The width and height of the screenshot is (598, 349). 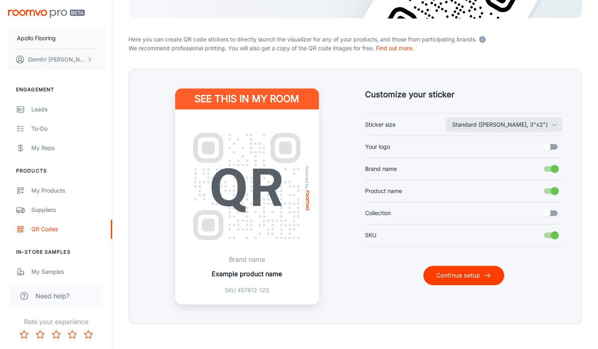 I want to click on span: Your logo, so click(x=378, y=147).